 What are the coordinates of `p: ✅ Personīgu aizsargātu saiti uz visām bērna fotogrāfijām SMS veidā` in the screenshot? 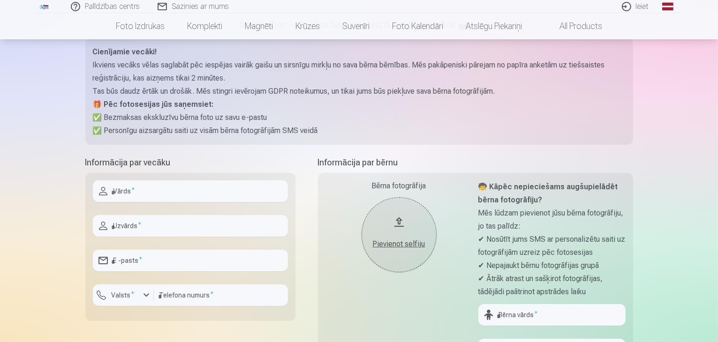 It's located at (359, 131).